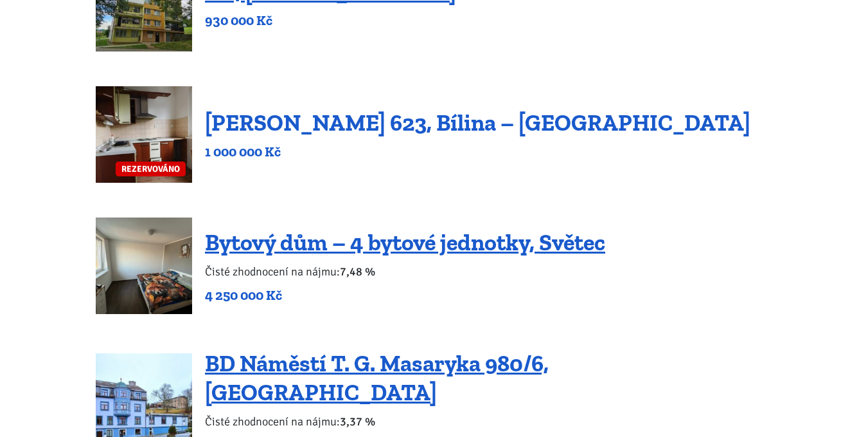 This screenshot has width=868, height=437. Describe the element at coordinates (405, 242) in the screenshot. I see `a: Bytový dům – 4 bytové jednotky, Světec` at that location.